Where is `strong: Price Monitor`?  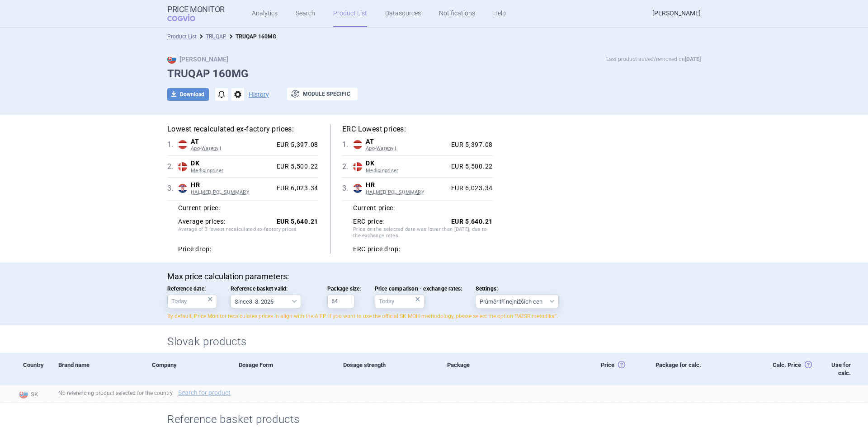 strong: Price Monitor is located at coordinates (196, 9).